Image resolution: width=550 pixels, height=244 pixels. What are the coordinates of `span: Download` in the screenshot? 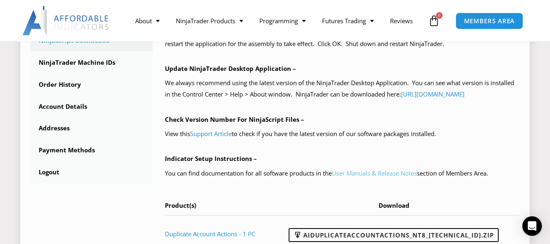 It's located at (394, 205).